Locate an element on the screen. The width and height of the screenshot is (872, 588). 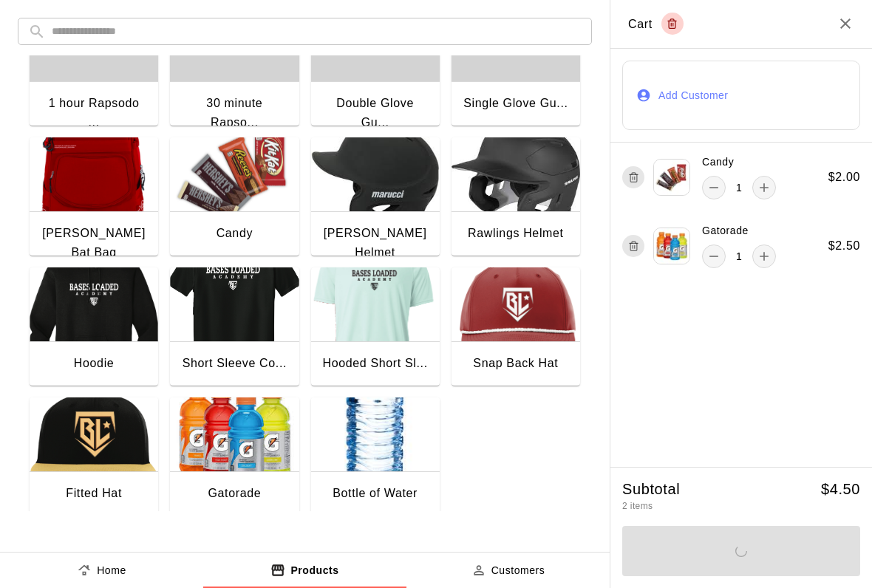
button: Fitted HatFitted Hat is located at coordinates (94, 458).